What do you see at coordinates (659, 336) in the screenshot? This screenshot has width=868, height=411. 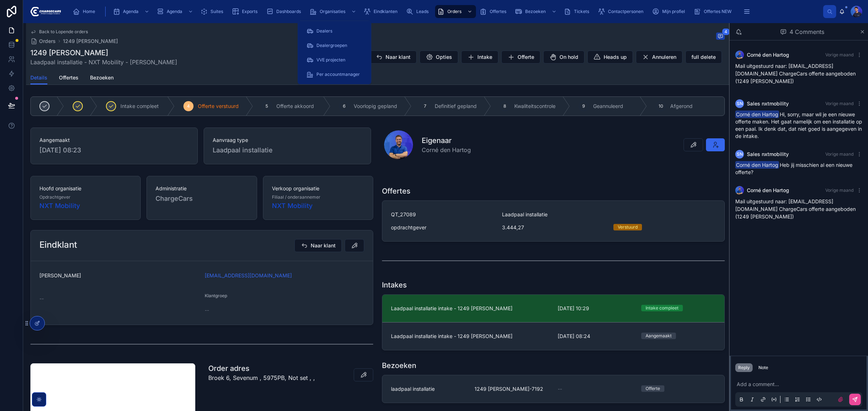 I see `div: Aangemaakt` at bounding box center [659, 336].